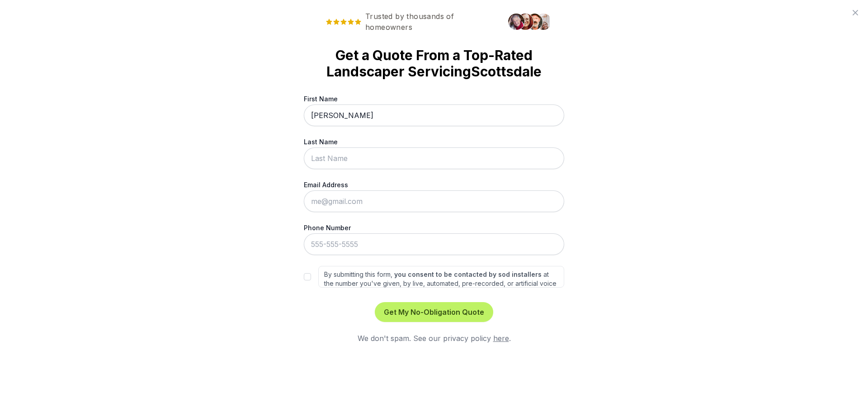 This screenshot has height=412, width=868. What do you see at coordinates (441, 277) in the screenshot?
I see `label: By submitting this form, at the number you've given, by live, automated, pre-recorded, or artific...` at bounding box center [441, 277].